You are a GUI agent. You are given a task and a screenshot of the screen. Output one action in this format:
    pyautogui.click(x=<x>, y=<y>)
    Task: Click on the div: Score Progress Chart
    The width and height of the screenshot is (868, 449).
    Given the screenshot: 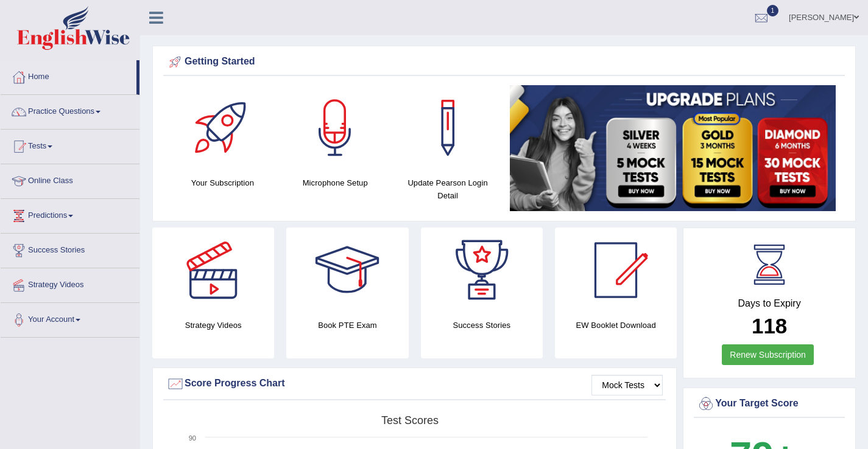 What is the action you would take?
    pyautogui.click(x=414, y=384)
    